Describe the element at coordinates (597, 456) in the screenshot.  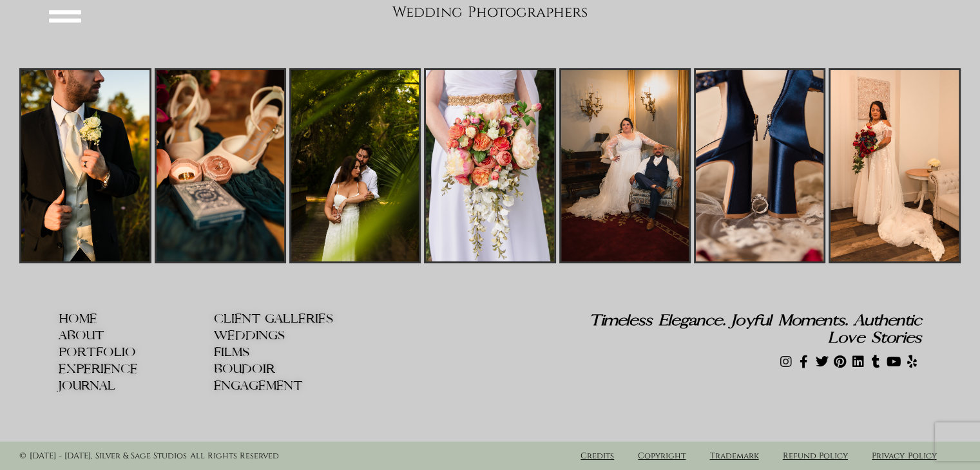
I see `a: Credits` at that location.